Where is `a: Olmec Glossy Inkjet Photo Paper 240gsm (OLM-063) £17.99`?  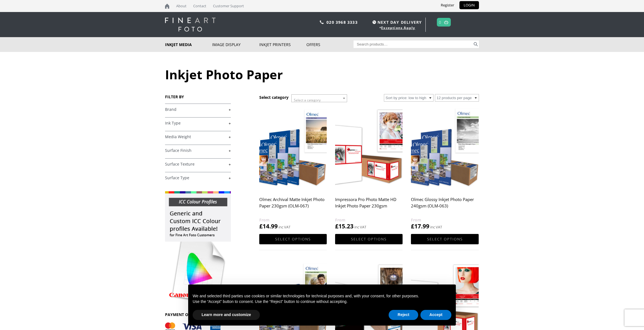
a: Olmec Glossy Inkjet Photo Paper 240gsm (OLM-063) £17.99 is located at coordinates (445, 168).